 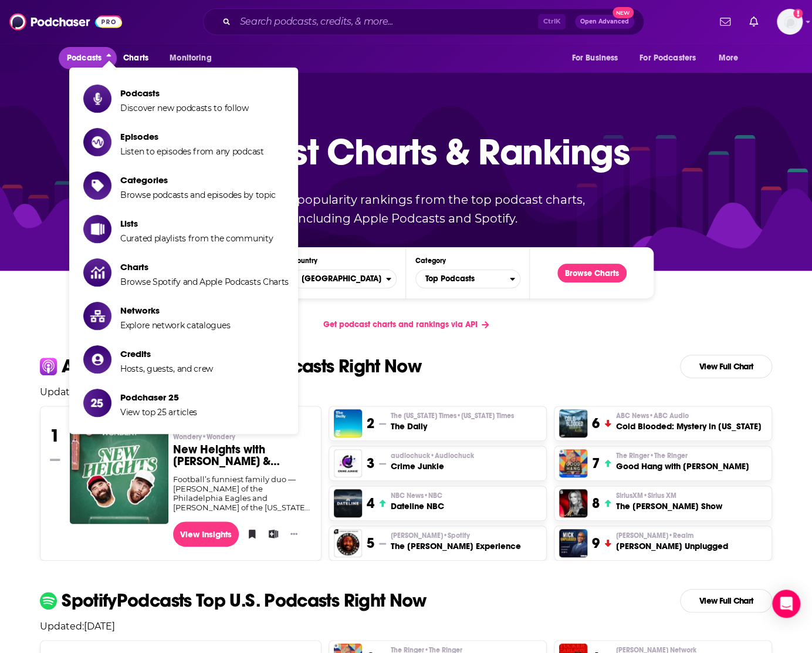 What do you see at coordinates (668, 58) in the screenshot?
I see `span: For Podcasters` at bounding box center [668, 58].